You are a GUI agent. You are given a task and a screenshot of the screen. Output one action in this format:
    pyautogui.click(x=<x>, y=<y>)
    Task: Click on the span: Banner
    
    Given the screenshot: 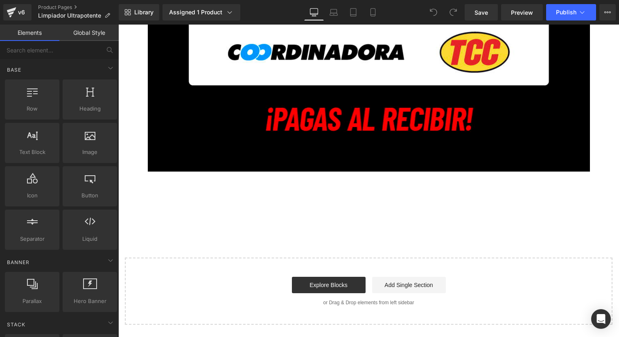 What is the action you would take?
    pyautogui.click(x=18, y=262)
    